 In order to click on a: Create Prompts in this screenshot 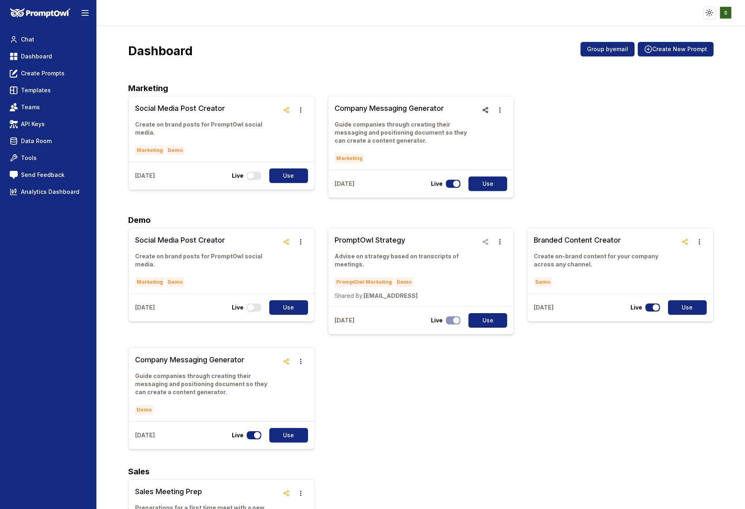, I will do `click(48, 73)`.